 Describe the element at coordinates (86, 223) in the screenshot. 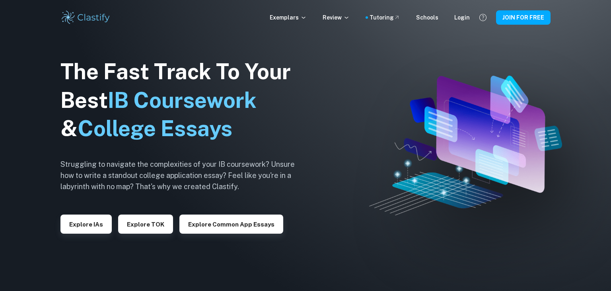

I see `a: Explore IAs` at that location.